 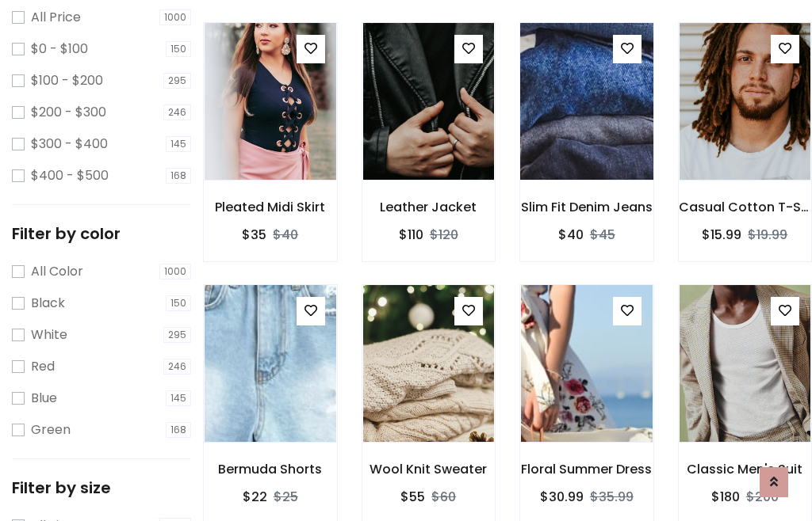 What do you see at coordinates (44, 399) in the screenshot?
I see `label: Blue` at bounding box center [44, 399].